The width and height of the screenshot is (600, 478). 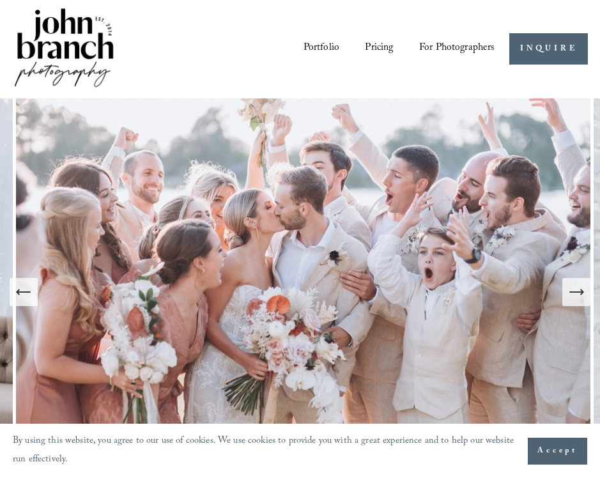 What do you see at coordinates (576, 292) in the screenshot?
I see `button: Next Slide` at bounding box center [576, 292].